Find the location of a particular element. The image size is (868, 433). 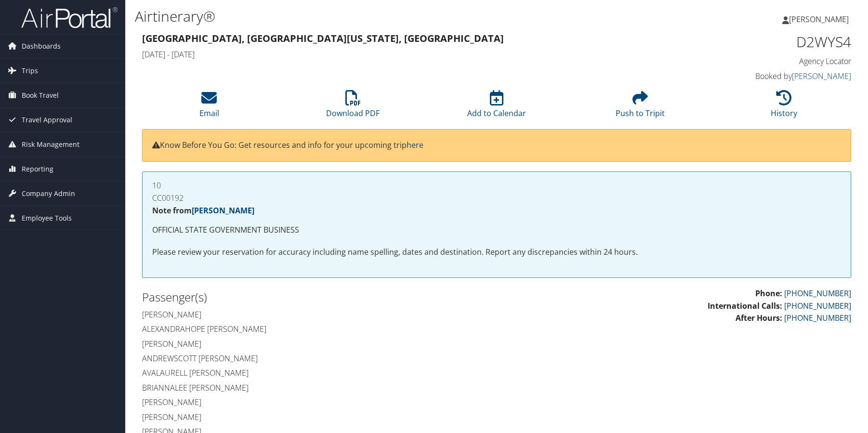

a: Add to Calendar is located at coordinates (497, 107).